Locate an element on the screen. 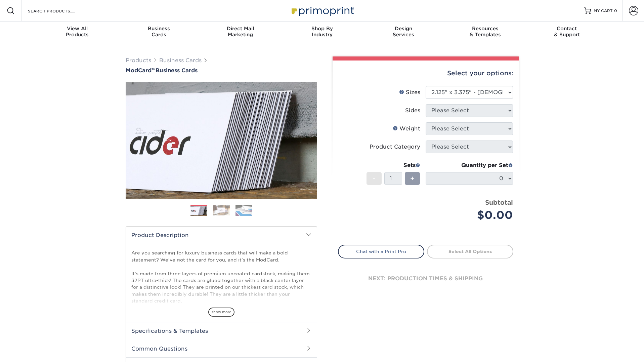 The height and width of the screenshot is (362, 644). span: View All is located at coordinates (78, 28).